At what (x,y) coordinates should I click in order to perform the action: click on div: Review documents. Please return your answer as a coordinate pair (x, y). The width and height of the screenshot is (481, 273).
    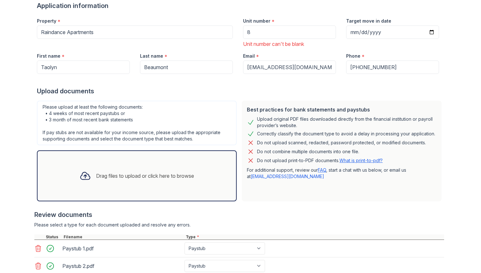
    Looking at the image, I should click on (239, 215).